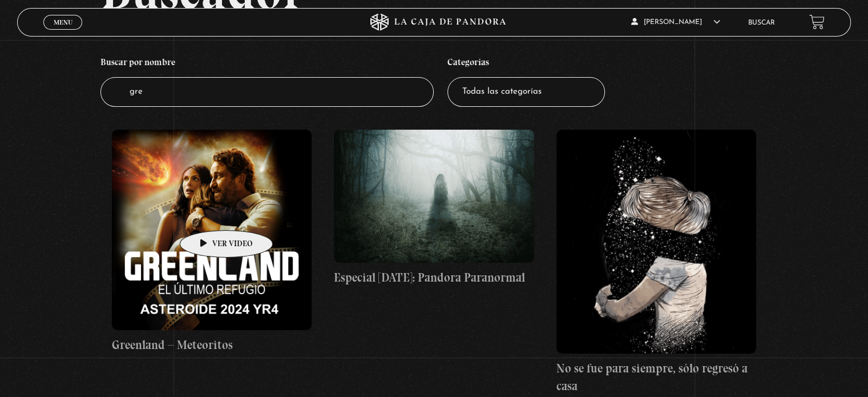 Image resolution: width=868 pixels, height=397 pixels. What do you see at coordinates (212, 345) in the screenshot?
I see `h4: Greenland – Meteoritos` at bounding box center [212, 345].